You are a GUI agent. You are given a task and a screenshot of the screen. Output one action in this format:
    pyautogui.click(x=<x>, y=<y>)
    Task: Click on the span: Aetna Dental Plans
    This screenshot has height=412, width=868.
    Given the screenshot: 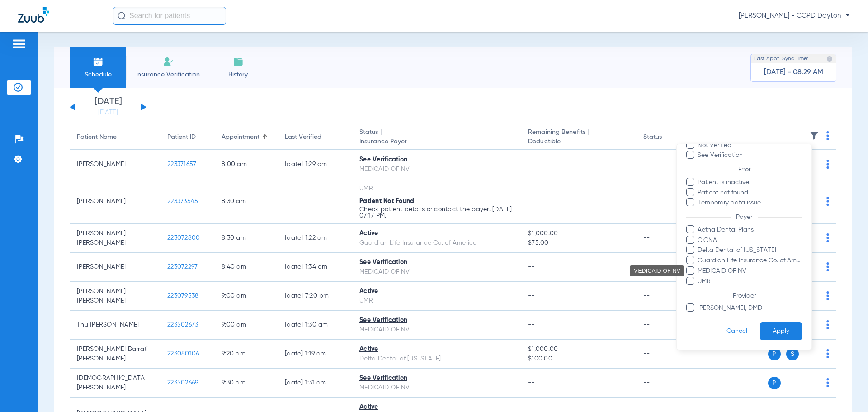 What is the action you would take?
    pyautogui.click(x=750, y=229)
    